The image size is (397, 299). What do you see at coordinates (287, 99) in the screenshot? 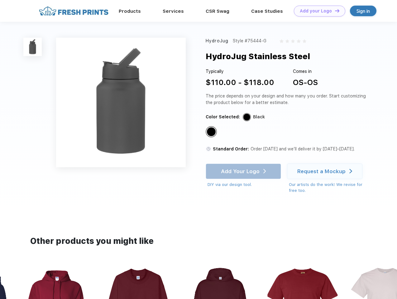
I see `div: The price depends on your design and how many you order. Start customizing the product below for ...` at bounding box center [287, 99].